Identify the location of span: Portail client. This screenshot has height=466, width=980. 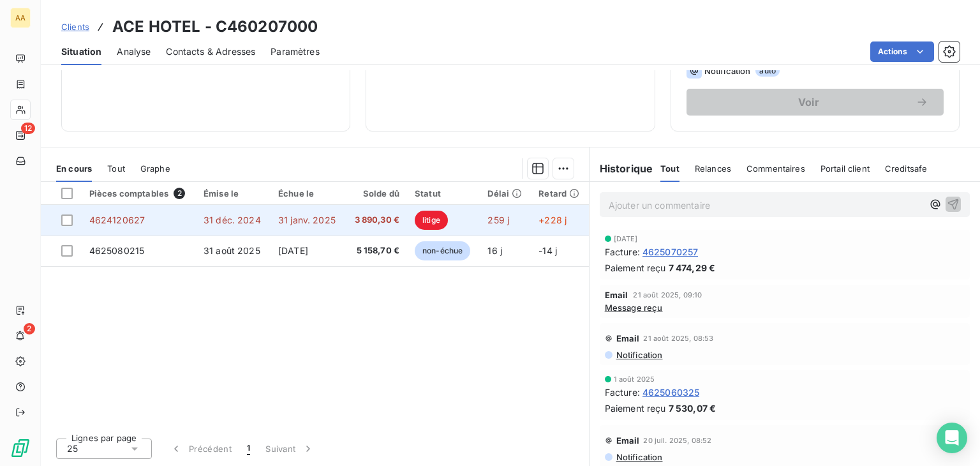
(844, 169).